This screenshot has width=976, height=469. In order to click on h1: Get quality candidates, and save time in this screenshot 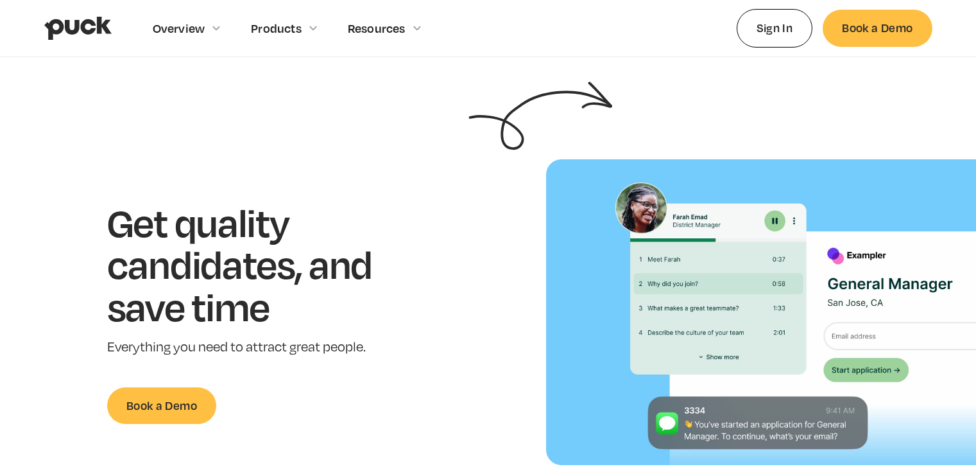, I will do `click(259, 264)`.